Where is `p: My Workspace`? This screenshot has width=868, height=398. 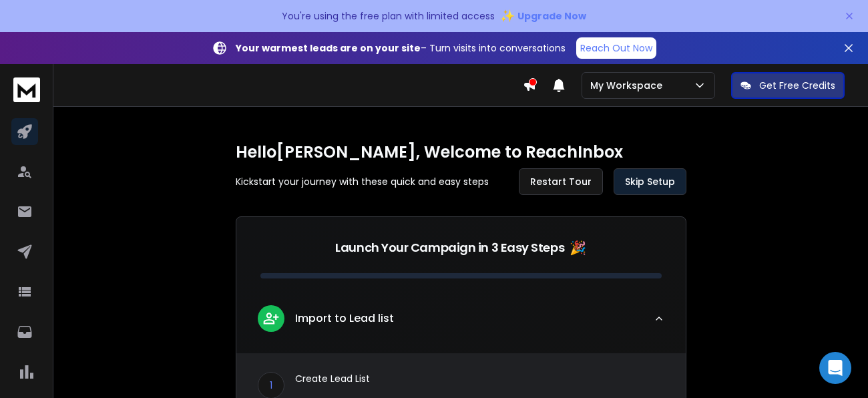
p: My Workspace is located at coordinates (629, 86).